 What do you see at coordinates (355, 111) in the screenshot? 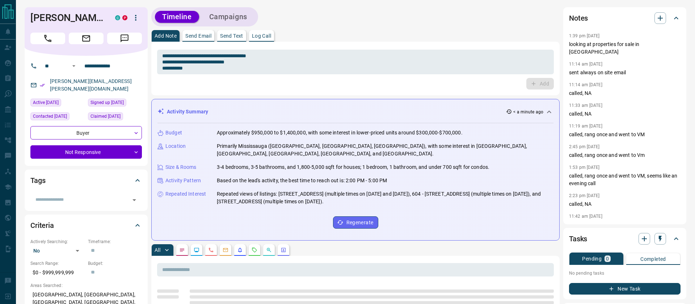
I see `div: Activity Summary< a minute ago` at bounding box center [355, 111].